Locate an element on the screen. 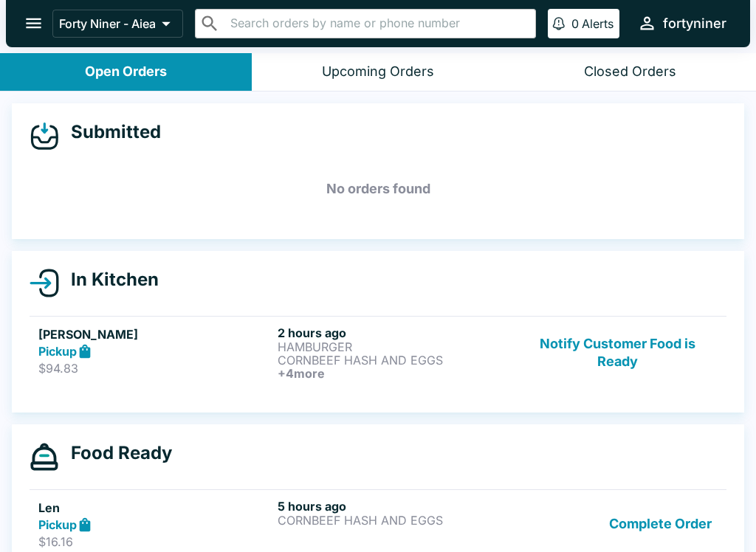 The width and height of the screenshot is (756, 552). h6: + 4 more is located at coordinates (394, 374).